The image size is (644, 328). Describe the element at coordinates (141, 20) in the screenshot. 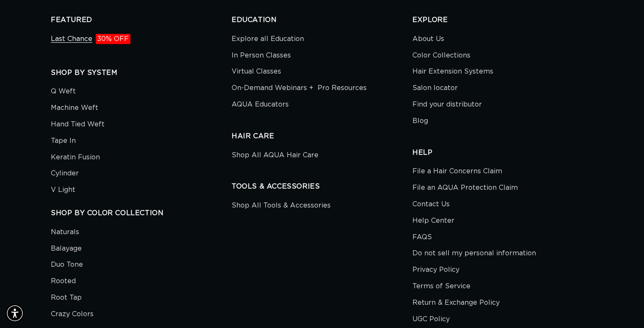

I see `h2: FEATURED` at that location.